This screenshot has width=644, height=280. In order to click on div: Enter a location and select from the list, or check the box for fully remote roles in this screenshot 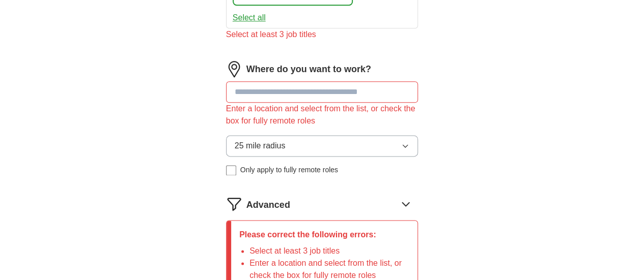, I will do `click(322, 115)`.